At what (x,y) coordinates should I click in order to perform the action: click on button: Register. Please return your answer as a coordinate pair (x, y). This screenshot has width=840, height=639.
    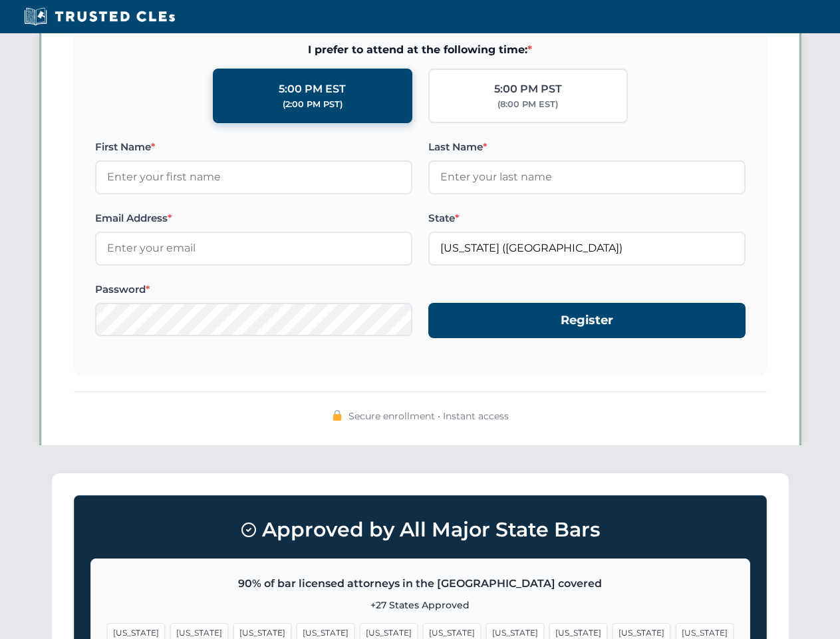
    Looking at the image, I should click on (587, 320).